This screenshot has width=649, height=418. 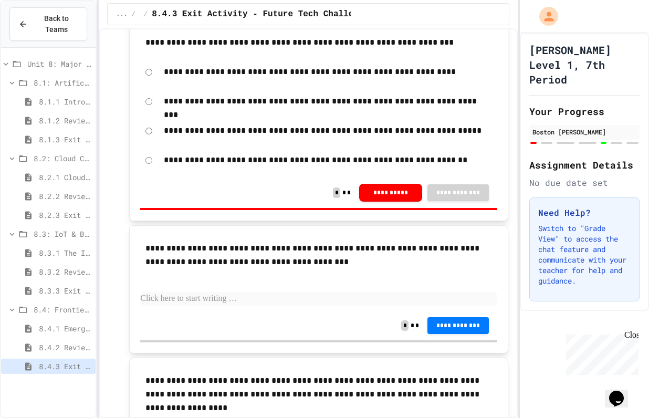 I want to click on span: 8.3: IoT & Big Data, so click(x=62, y=234).